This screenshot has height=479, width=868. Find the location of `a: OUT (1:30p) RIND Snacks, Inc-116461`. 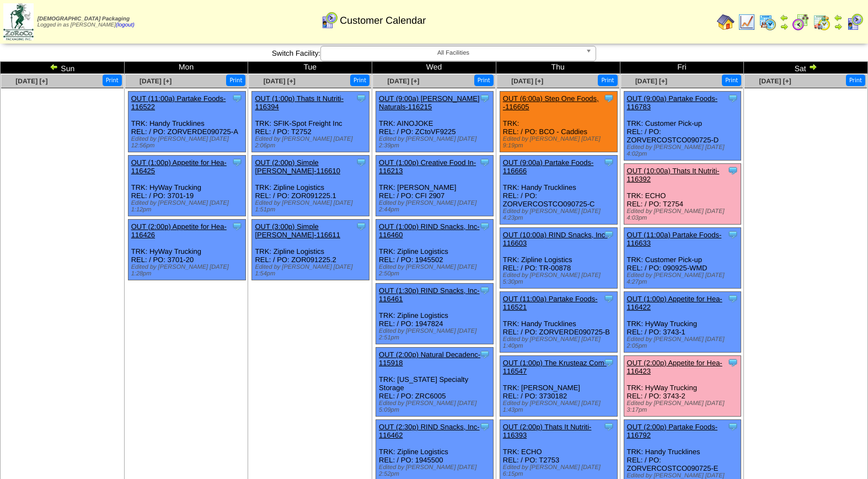

a: OUT (1:30p) RIND Snacks, Inc-116461 is located at coordinates (429, 294).